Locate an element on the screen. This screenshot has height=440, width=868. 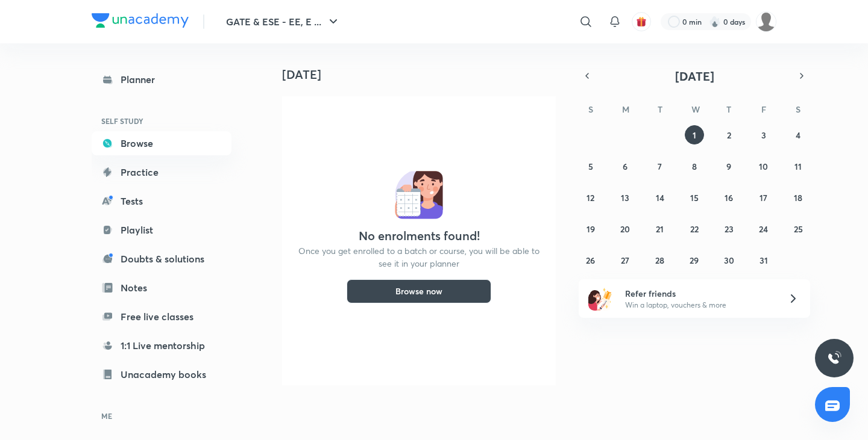
button: Browse now is located at coordinates (419, 291).